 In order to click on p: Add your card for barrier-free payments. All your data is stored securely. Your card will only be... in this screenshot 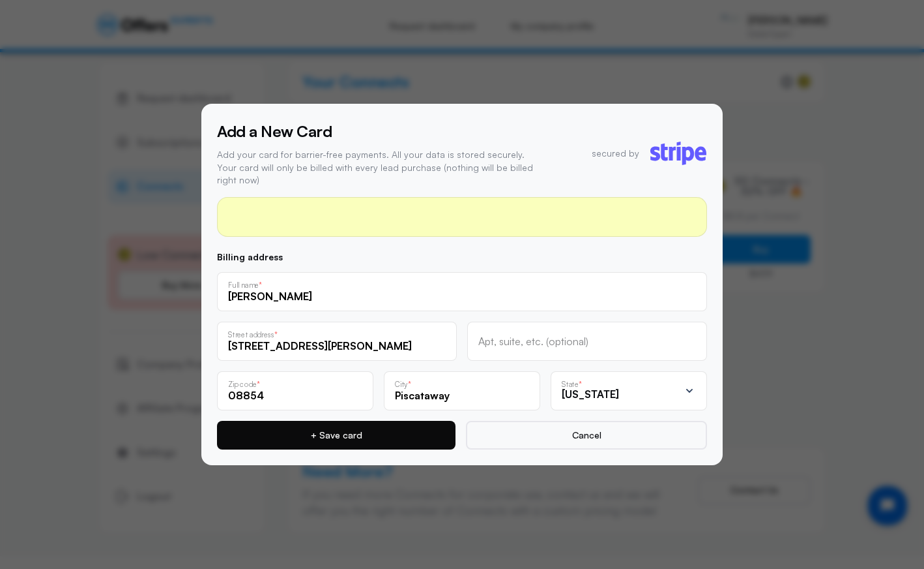, I will do `click(378, 167)`.